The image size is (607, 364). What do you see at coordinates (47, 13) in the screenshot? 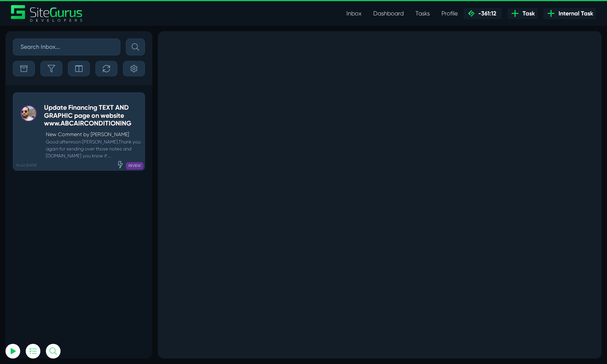
I see `a: SiteGurus` at bounding box center [47, 13].